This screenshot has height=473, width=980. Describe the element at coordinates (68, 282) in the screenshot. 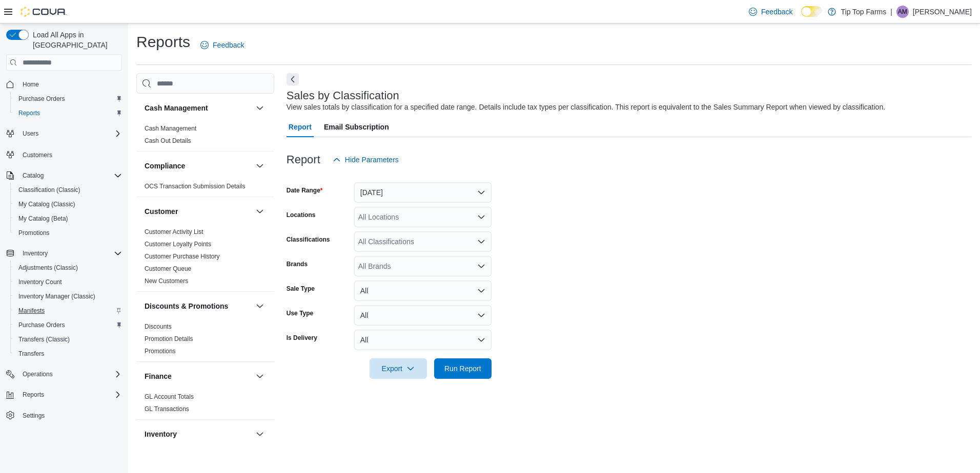

I see `button: Inventory Count` at that location.